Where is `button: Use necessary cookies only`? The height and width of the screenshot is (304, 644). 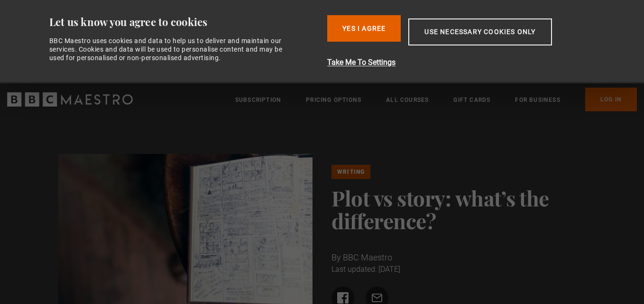
button: Use necessary cookies only is located at coordinates (480, 32).